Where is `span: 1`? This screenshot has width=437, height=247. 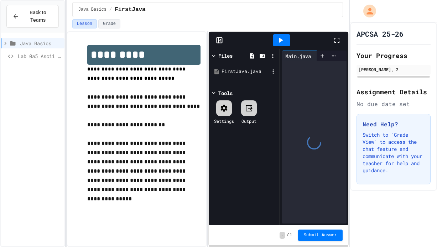
span: 1 is located at coordinates (290, 235).